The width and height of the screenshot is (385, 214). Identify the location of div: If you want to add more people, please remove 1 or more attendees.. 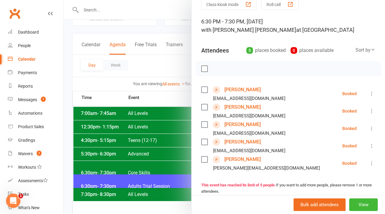
(288, 189).